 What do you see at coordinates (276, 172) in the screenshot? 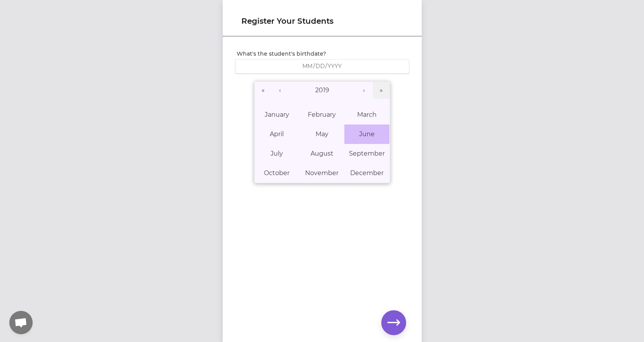
I see `abbr: October 2019` at bounding box center [276, 172].